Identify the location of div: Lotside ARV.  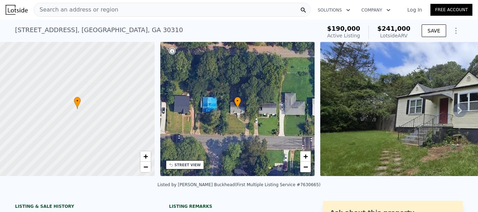
(393, 36).